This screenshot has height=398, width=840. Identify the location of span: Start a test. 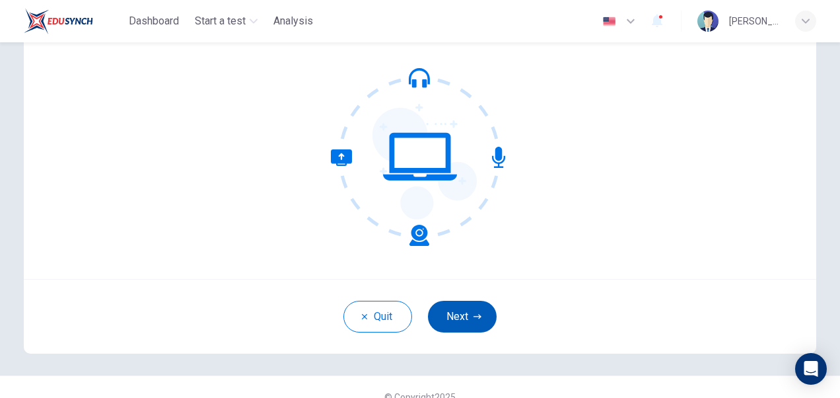
(220, 21).